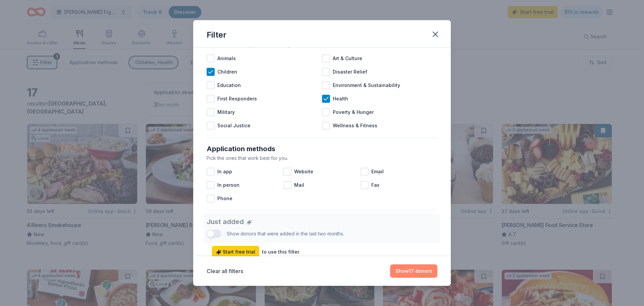 Image resolution: width=644 pixels, height=306 pixels. What do you see at coordinates (347, 58) in the screenshot?
I see `span: Art & Culture` at bounding box center [347, 58].